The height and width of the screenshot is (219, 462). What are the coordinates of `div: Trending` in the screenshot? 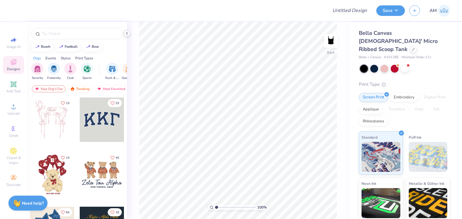 It's located at (80, 89).